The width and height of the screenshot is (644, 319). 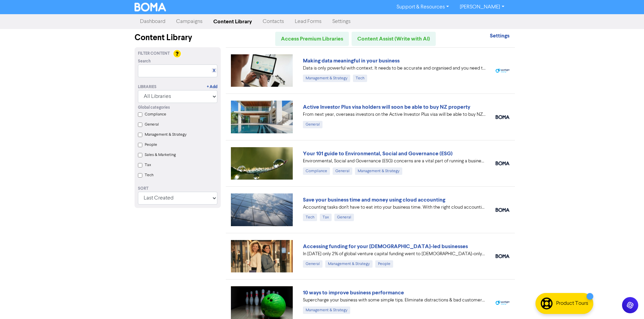 I want to click on label: Tech, so click(x=149, y=175).